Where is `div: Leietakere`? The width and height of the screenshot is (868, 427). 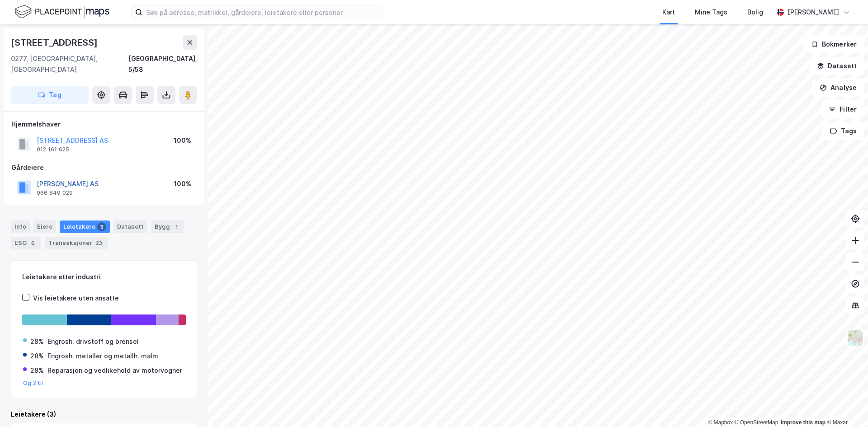 div: Leietakere is located at coordinates (84, 227).